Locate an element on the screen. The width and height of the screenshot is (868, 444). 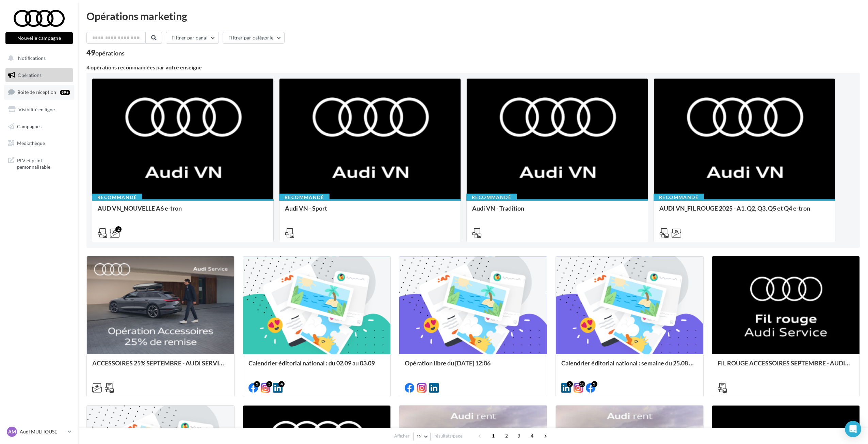
span: Visibilité en ligne is located at coordinates (36, 109).